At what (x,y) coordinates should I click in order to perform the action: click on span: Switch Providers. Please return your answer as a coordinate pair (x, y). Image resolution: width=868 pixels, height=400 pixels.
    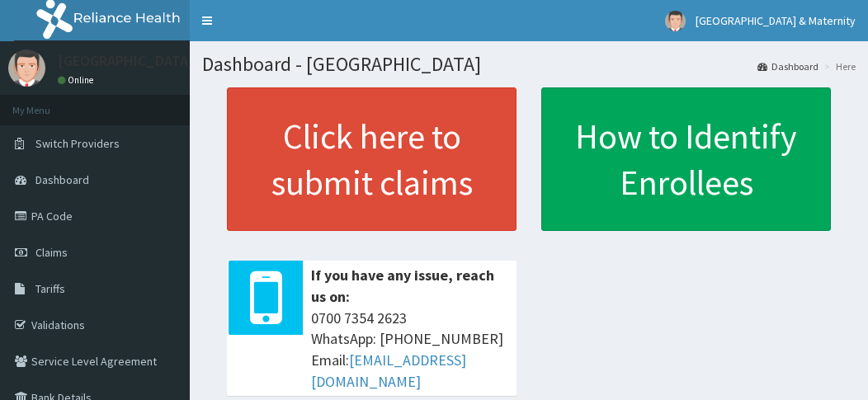
    Looking at the image, I should click on (78, 144).